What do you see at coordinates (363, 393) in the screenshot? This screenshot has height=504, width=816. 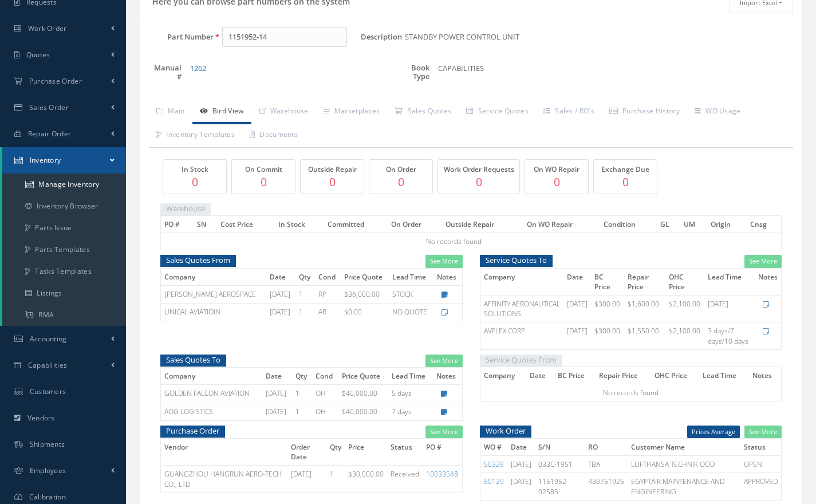 I see `td: $40,000.00` at bounding box center [363, 393].